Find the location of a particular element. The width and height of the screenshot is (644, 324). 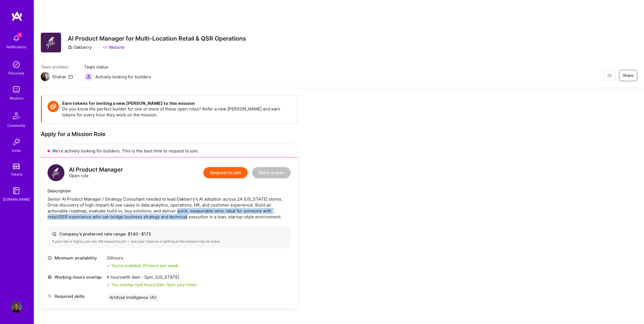

span: 9am - 5pm is located at coordinates (166, 285).